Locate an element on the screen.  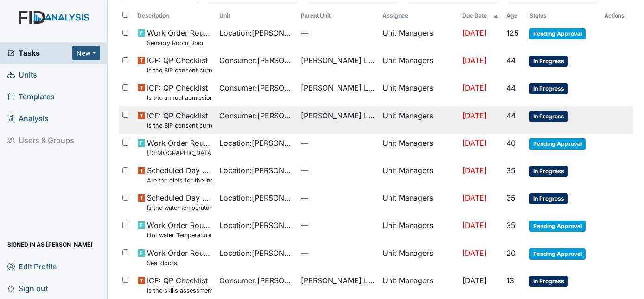
span: ICF: QP Checklist Is the annual admission agreement current? (document the date in the comment se... is located at coordinates (180, 92).